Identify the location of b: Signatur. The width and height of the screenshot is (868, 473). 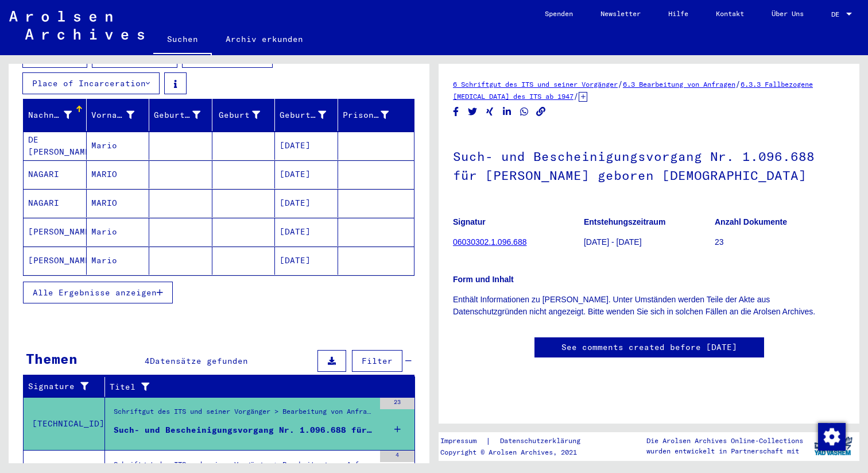
(469, 222).